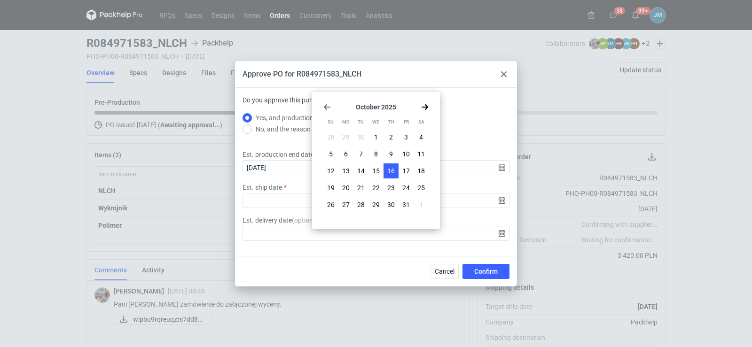 The width and height of the screenshot is (752, 347). Describe the element at coordinates (361, 188) in the screenshot. I see `span: 21` at that location.